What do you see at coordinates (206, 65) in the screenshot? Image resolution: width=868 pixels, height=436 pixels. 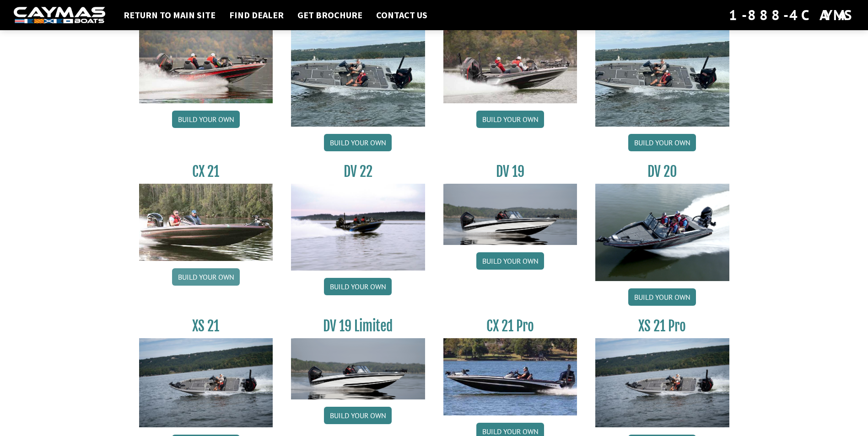 I see `img: CX-20_thumbnail.jpg` at bounding box center [206, 65].